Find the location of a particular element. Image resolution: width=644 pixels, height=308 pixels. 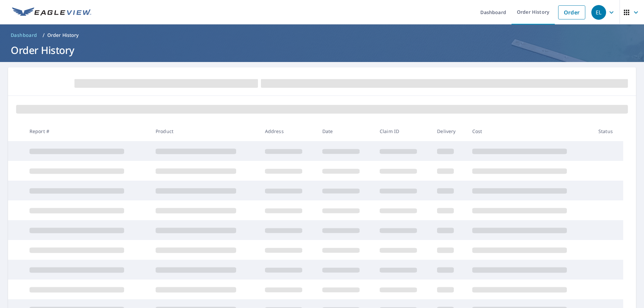

a: Order is located at coordinates (572, 12).